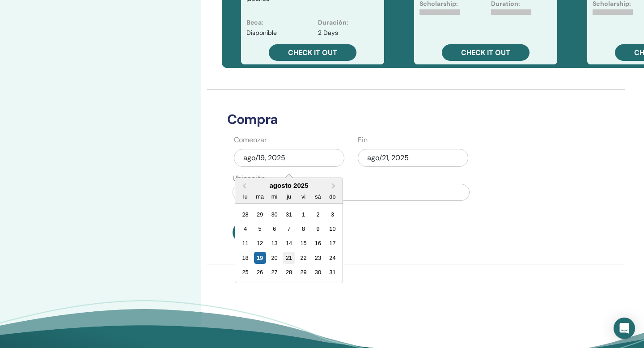  I want to click on button: Next Month, so click(334, 186).